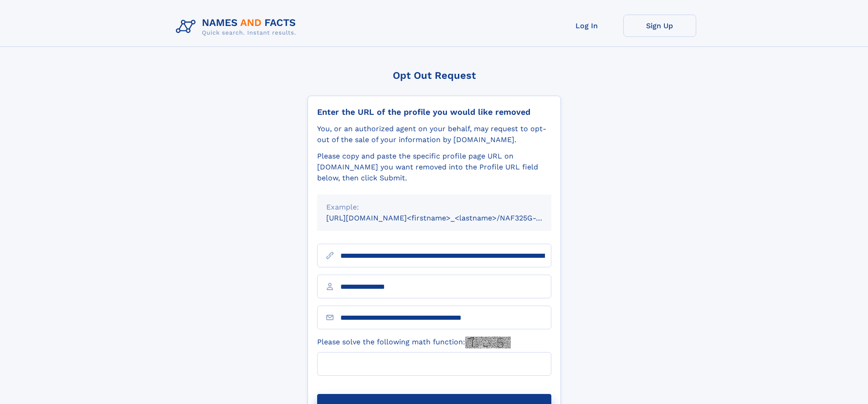 The height and width of the screenshot is (404, 868). What do you see at coordinates (413, 343) in the screenshot?
I see `label: Please solve the following math function:` at bounding box center [413, 343].